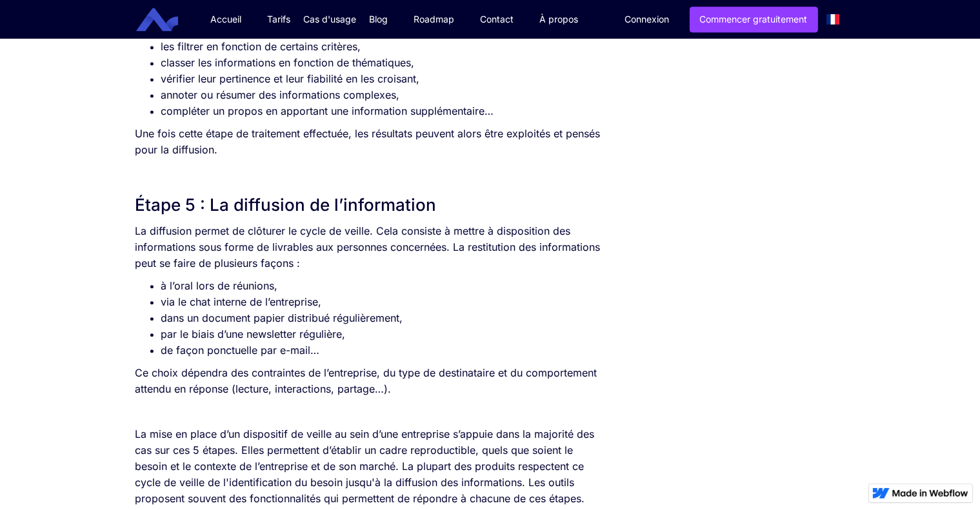  What do you see at coordinates (754, 19) in the screenshot?
I see `a: Commencer gratuitement` at bounding box center [754, 19].